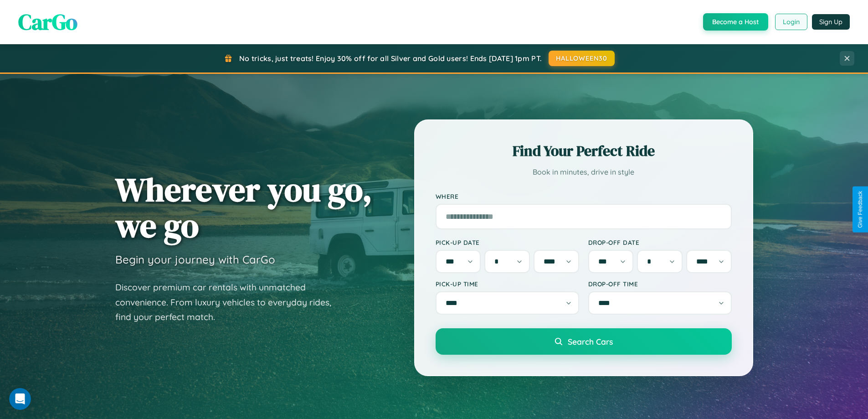  What do you see at coordinates (48, 22) in the screenshot?
I see `span: CarGo` at bounding box center [48, 22].